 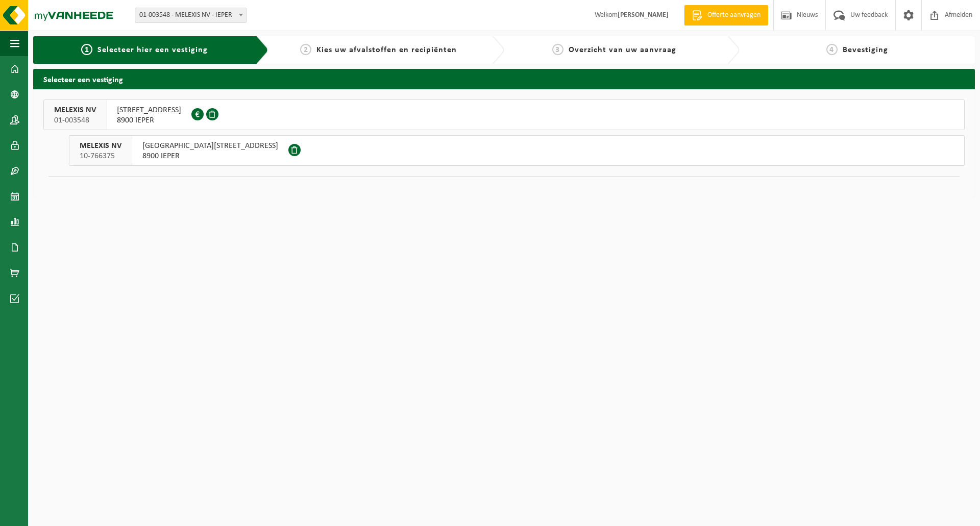 I want to click on h2: Selecteer een vestiging, so click(x=504, y=79).